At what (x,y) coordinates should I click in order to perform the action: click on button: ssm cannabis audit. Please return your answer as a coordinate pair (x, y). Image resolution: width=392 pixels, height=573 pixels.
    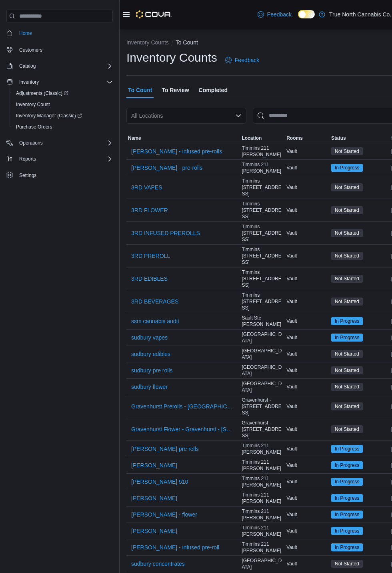
    Looking at the image, I should click on (155, 321).